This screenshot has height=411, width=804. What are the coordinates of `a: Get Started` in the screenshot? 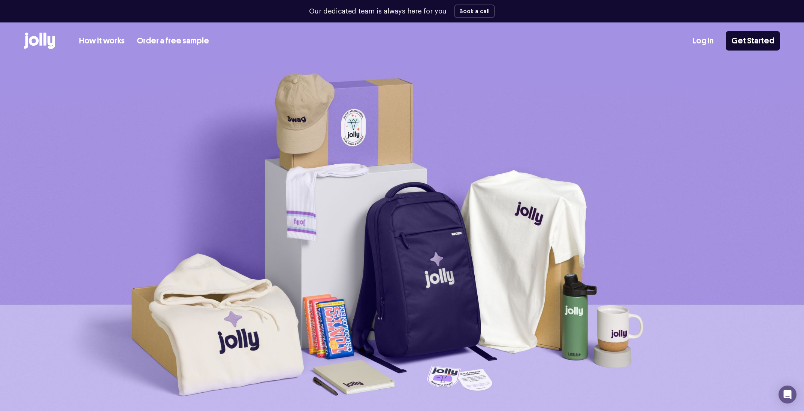 It's located at (753, 41).